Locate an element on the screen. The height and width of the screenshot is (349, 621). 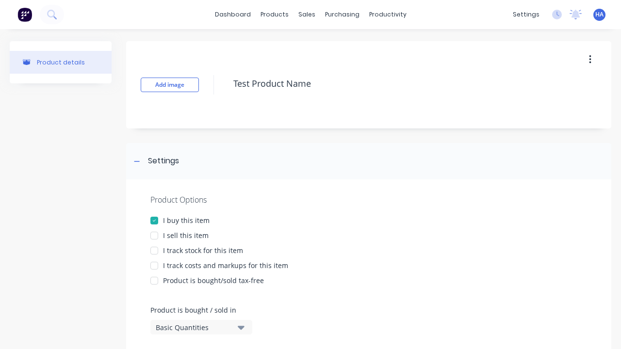
label: Product is bought / sold in is located at coordinates (199, 310).